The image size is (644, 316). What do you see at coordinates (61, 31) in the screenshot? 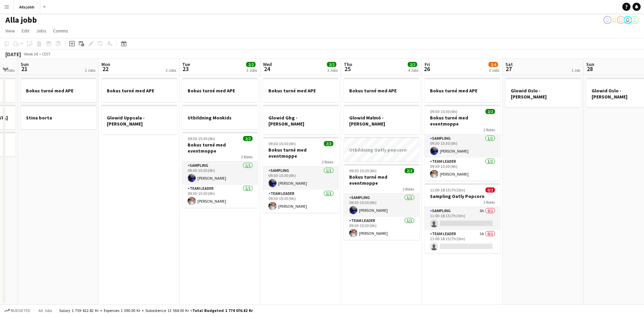
I see `a: Comms` at bounding box center [61, 31].